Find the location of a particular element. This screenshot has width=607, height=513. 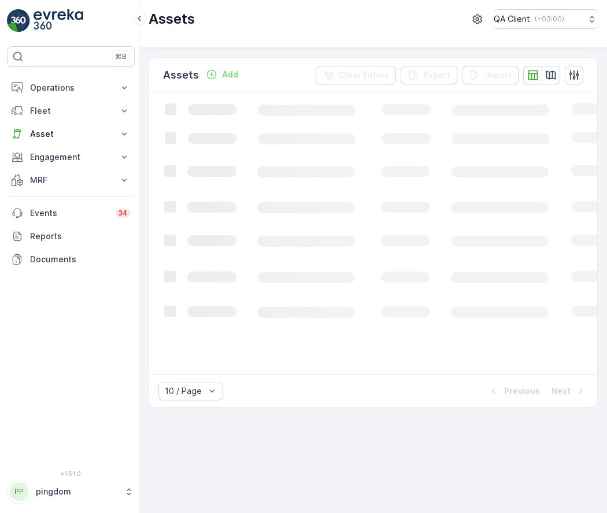

p: Import is located at coordinates (498, 75).